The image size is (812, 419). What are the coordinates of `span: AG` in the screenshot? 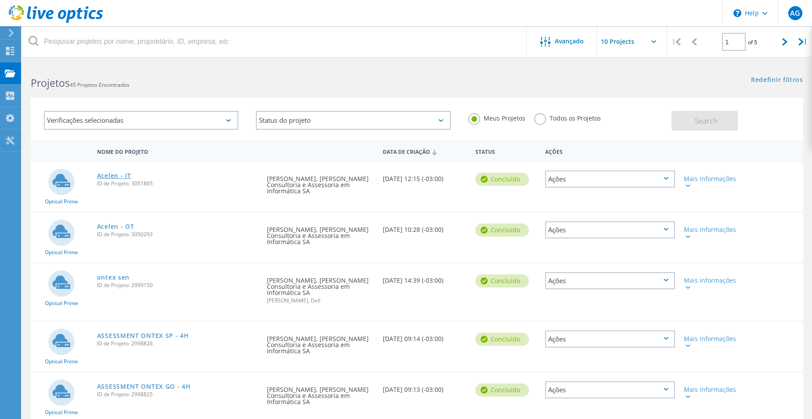 It's located at (794, 13).